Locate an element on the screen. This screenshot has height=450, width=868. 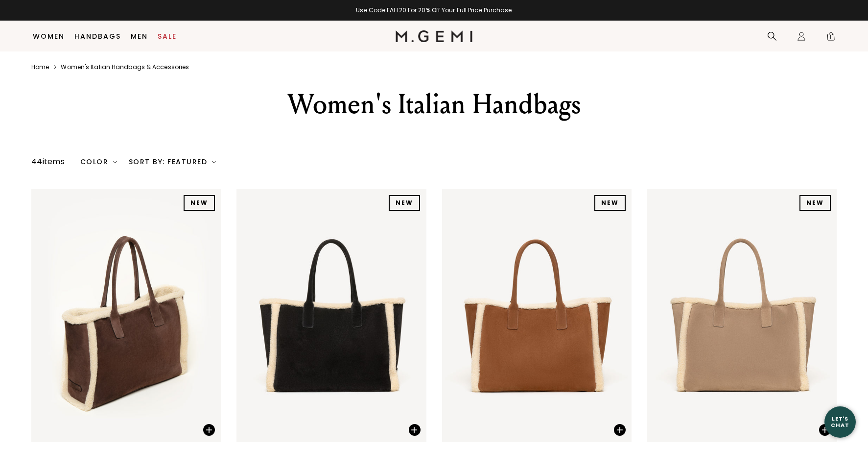
img: M.Gemi is located at coordinates (434, 36).